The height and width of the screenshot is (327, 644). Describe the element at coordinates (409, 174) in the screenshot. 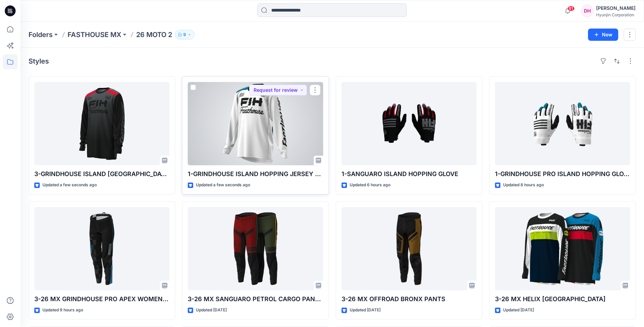

I see `p: 1-SANGUARO ISLAND HOPPING GLOVE` at that location.